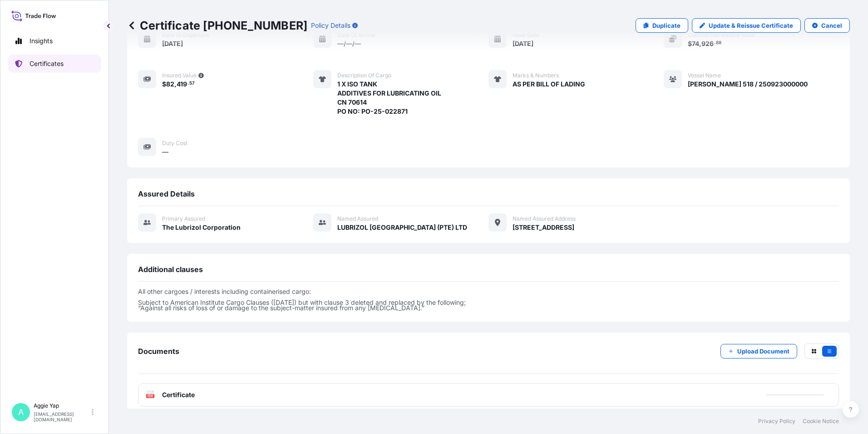 Image resolution: width=868 pixels, height=434 pixels. Describe the element at coordinates (201, 227) in the screenshot. I see `span: The Lubrizol Corporation` at that location.